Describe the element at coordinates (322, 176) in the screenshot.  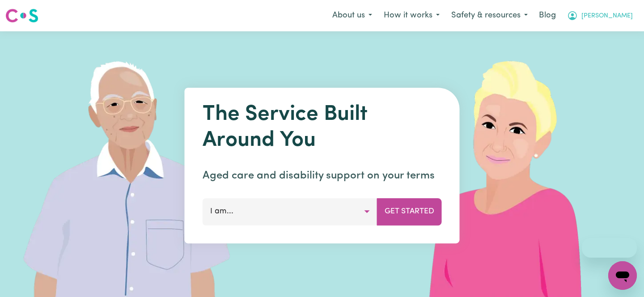
I see `p: Aged care and disability support on your terms` at that location.